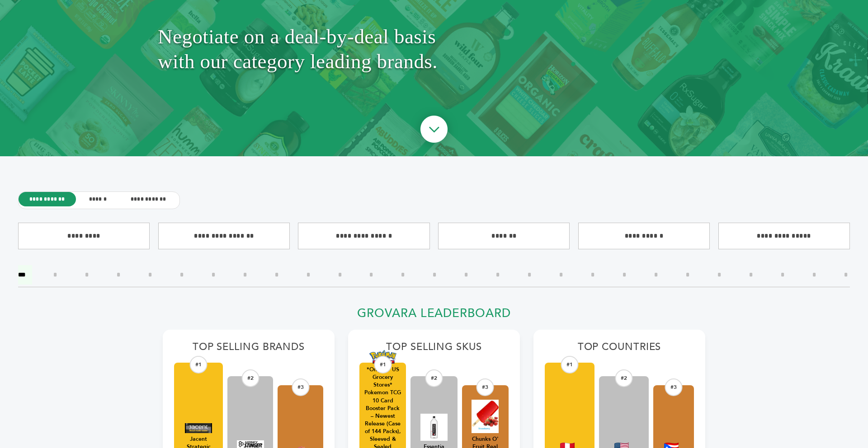 Image resolution: width=868 pixels, height=448 pixels. I want to click on h2: Grovara Leaderboard, so click(434, 316).